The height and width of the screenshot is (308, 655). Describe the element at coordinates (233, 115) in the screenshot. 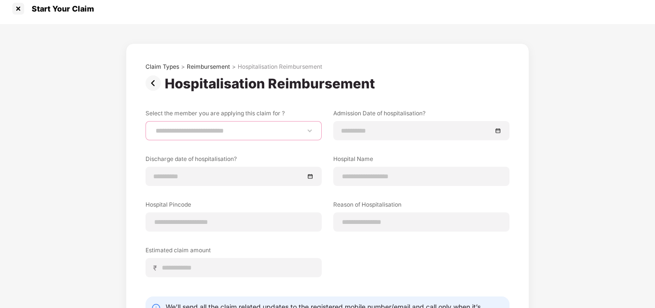

I see `label: Select the member you are applying this claim for ?` at that location.